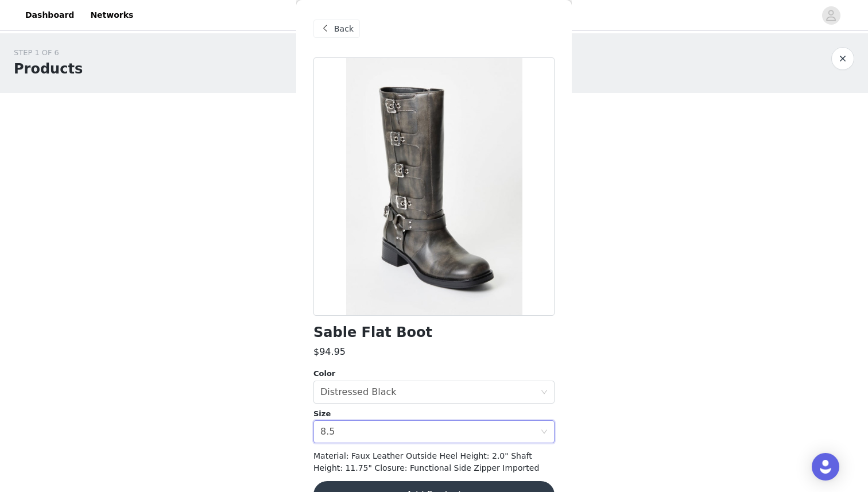 This screenshot has width=868, height=492. I want to click on h3: $94.95, so click(330, 352).